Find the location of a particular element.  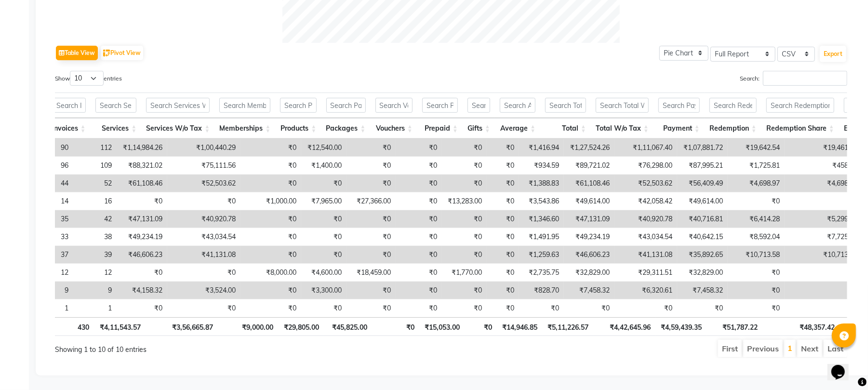

th: 430 is located at coordinates (73, 326).